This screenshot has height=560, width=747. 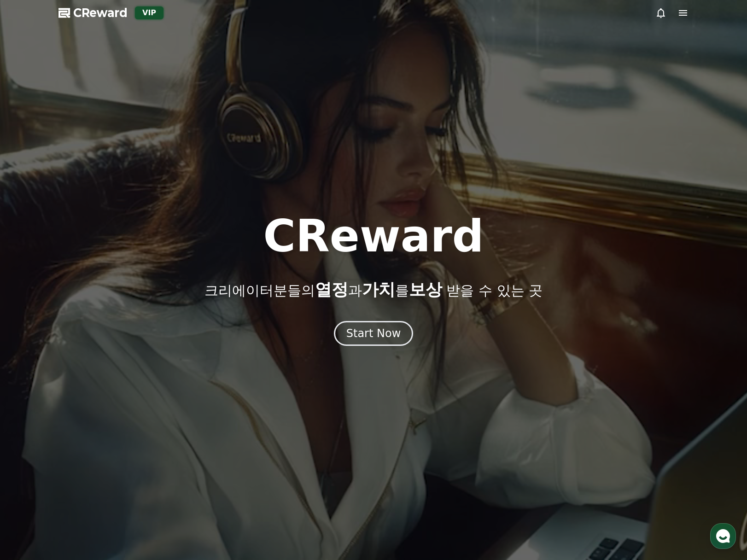 I want to click on a: Start Now, so click(x=374, y=335).